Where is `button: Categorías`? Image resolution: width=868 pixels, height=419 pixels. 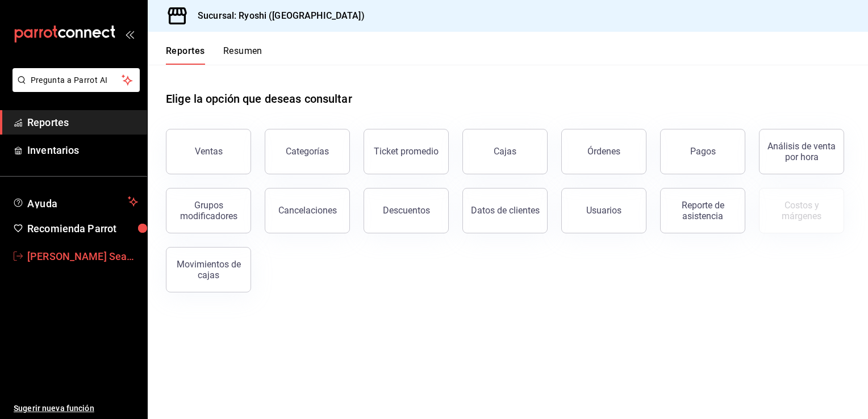 button: Categorías is located at coordinates (308, 152).